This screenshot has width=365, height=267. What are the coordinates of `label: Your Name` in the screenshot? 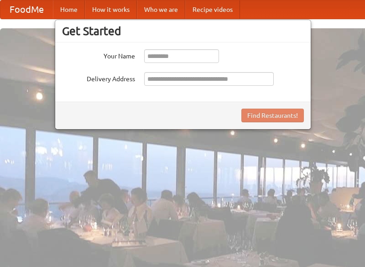 It's located at (99, 55).